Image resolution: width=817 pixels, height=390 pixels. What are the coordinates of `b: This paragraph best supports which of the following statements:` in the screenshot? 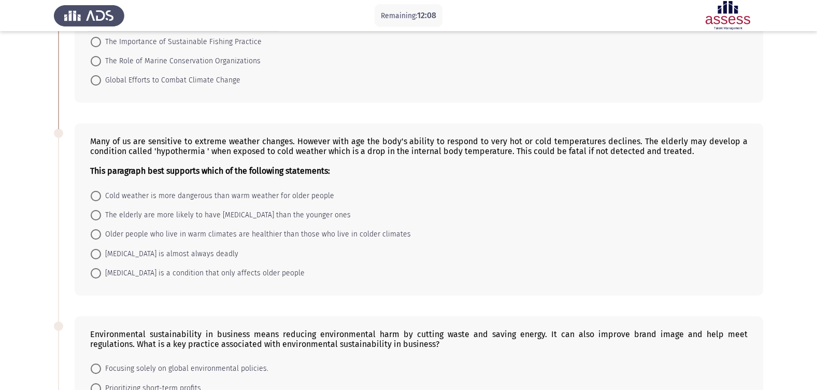 It's located at (210, 170).